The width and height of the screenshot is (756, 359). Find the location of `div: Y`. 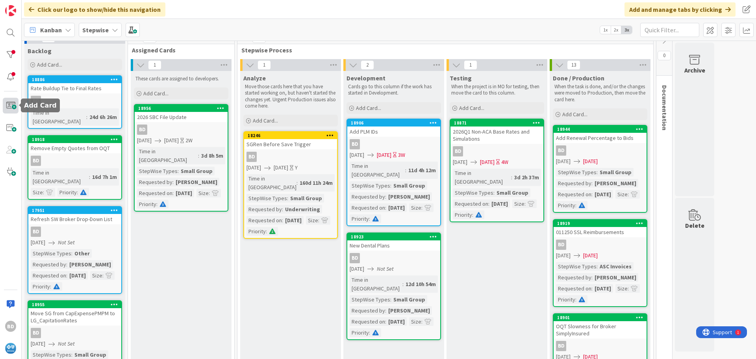

div: Y is located at coordinates (296, 167).